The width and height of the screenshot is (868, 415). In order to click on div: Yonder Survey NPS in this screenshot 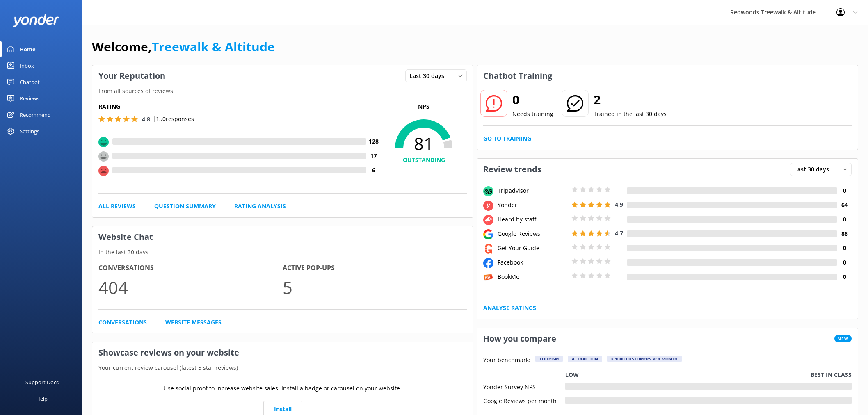, I will do `click(524, 386)`.